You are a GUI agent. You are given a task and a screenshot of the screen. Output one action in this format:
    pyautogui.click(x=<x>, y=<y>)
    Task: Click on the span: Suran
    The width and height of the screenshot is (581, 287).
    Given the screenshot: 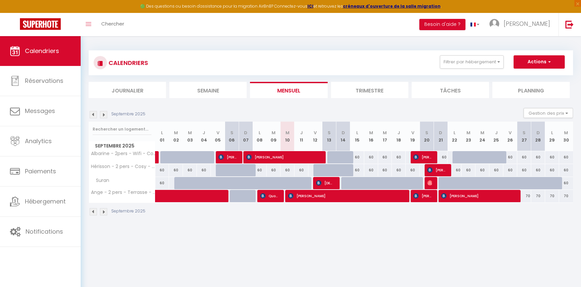 What is the action you would take?
    pyautogui.click(x=102, y=181)
    